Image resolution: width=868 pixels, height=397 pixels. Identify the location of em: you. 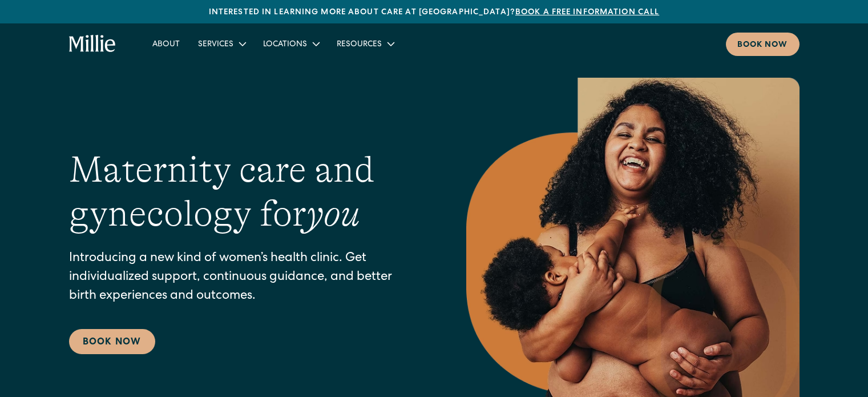
(333, 214).